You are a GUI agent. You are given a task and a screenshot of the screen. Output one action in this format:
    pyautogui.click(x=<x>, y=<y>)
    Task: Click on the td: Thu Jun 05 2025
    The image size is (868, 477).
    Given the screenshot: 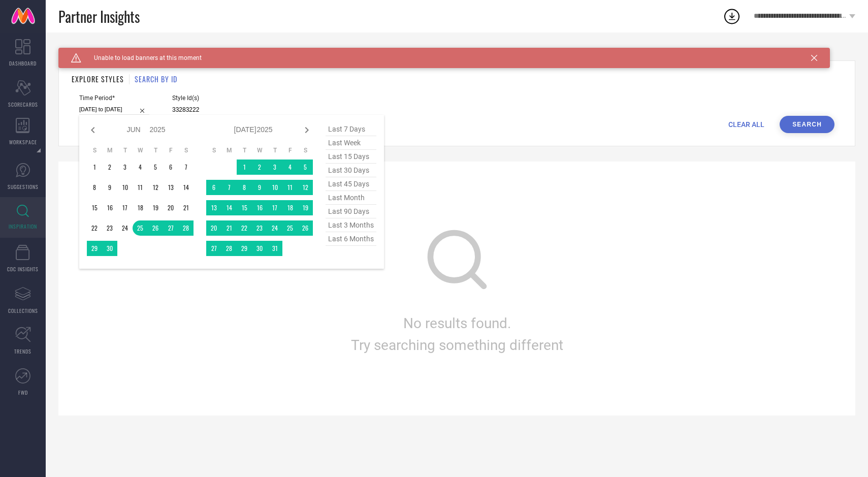 What is the action you would take?
    pyautogui.click(x=155, y=167)
    